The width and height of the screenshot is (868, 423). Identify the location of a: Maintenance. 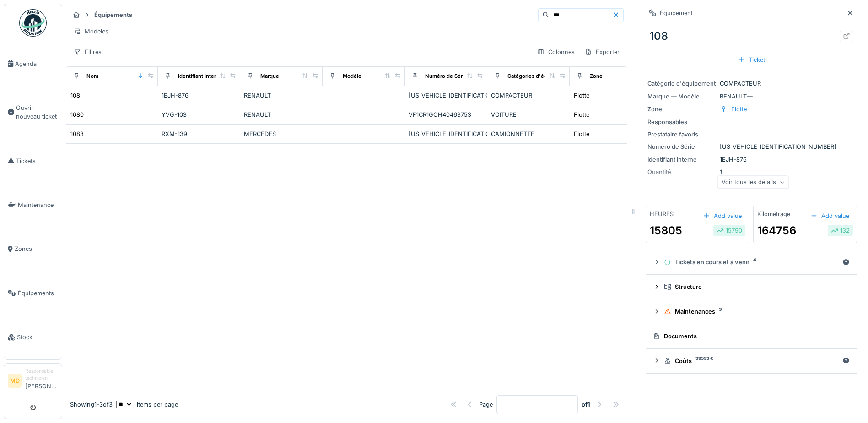
(33, 205).